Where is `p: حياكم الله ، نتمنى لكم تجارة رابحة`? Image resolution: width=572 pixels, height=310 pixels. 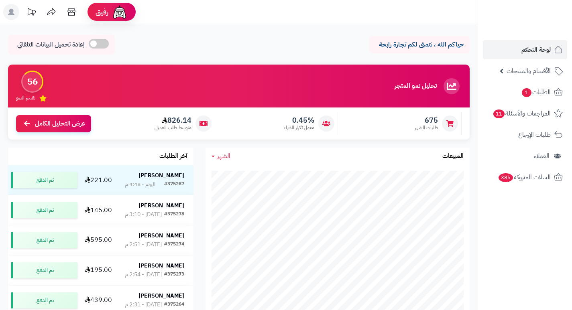
p: حياكم الله ، نتمنى لكم تجارة رابحة is located at coordinates (419, 45).